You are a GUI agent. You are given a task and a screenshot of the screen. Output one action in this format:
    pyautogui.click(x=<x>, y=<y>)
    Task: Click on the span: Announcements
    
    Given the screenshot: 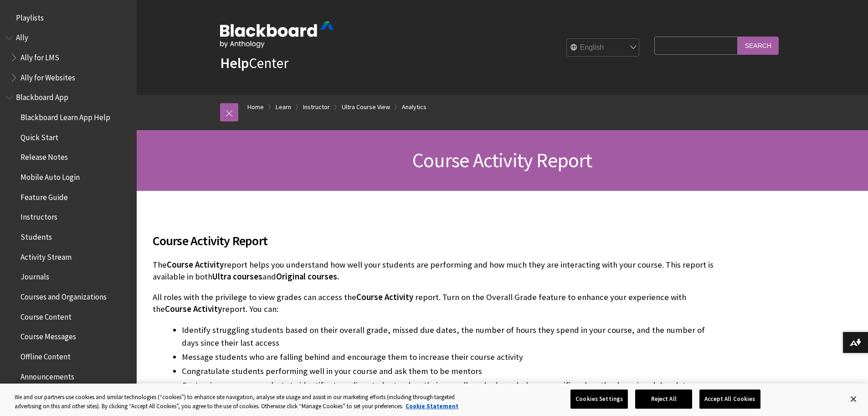 What is the action you would take?
    pyautogui.click(x=47, y=374)
    